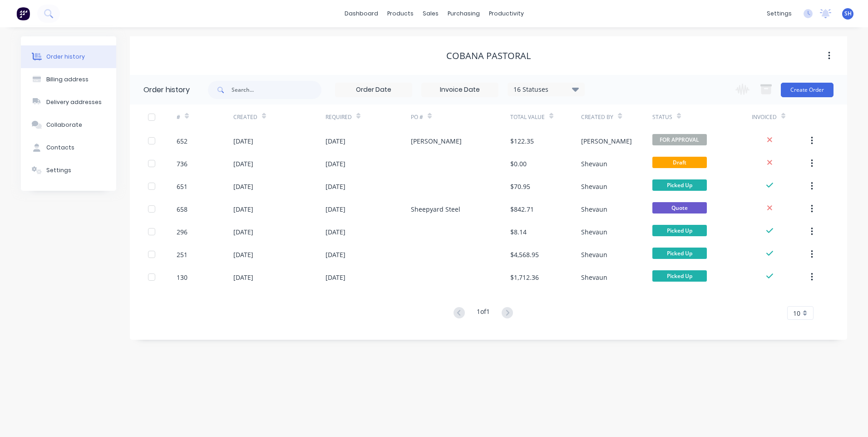  Describe the element at coordinates (277, 90) in the screenshot. I see `input: Search...` at that location.